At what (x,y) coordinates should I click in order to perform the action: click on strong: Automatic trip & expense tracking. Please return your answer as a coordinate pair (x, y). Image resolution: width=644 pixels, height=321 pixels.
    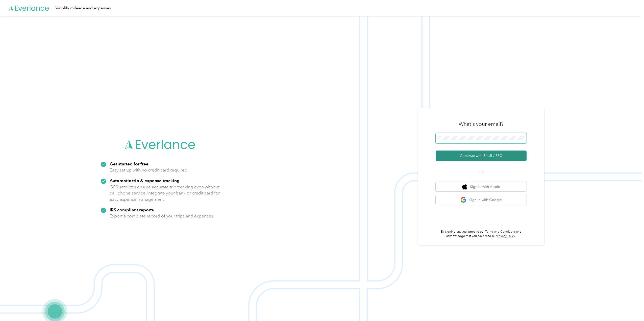
    Looking at the image, I should click on (145, 180).